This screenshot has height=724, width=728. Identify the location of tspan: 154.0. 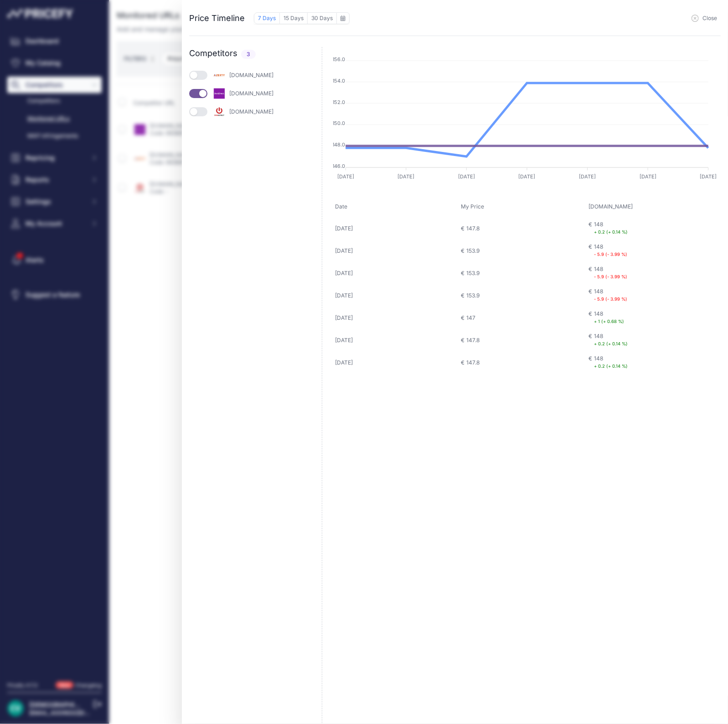
(339, 81).